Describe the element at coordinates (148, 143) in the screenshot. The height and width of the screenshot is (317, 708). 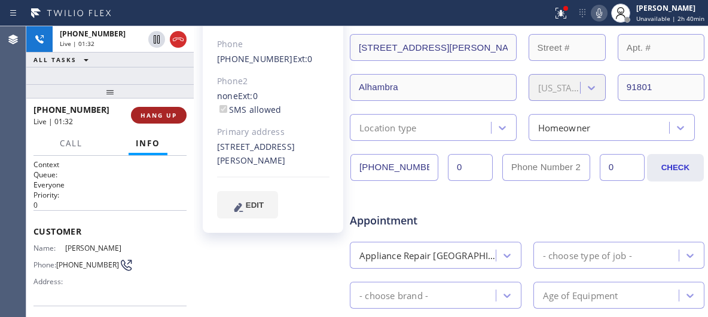
I see `span: Info` at that location.